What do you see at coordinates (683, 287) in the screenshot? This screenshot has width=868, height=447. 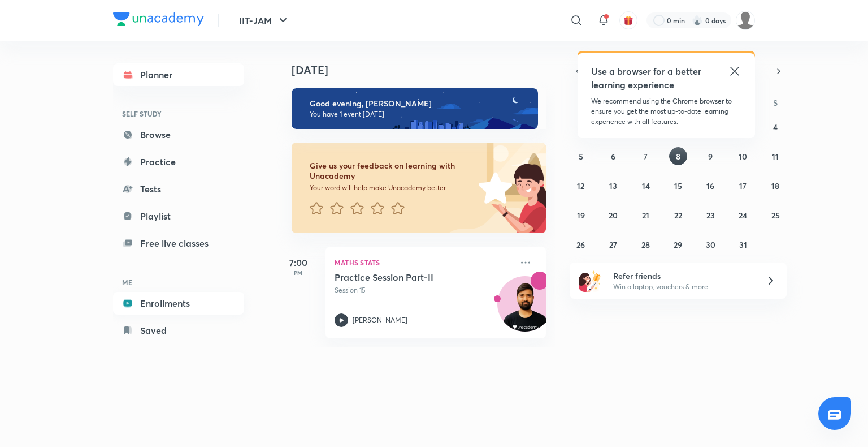 I see `p: Win a laptop, vouchers & more` at bounding box center [683, 287].